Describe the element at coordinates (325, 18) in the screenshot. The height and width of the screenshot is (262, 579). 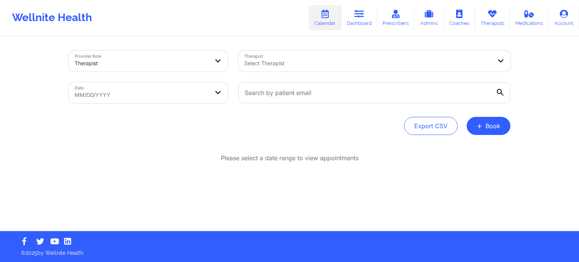
I see `a: Calendar` at that location.